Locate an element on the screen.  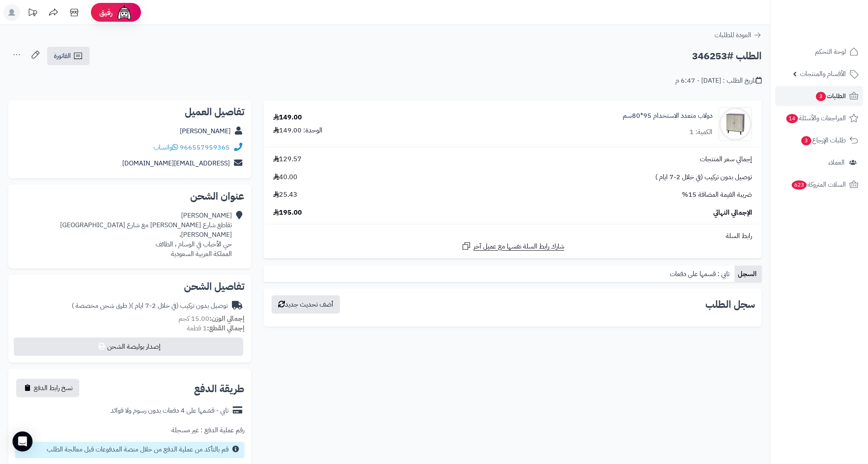
button: أضف تحديث جديد is located at coordinates (306, 305).